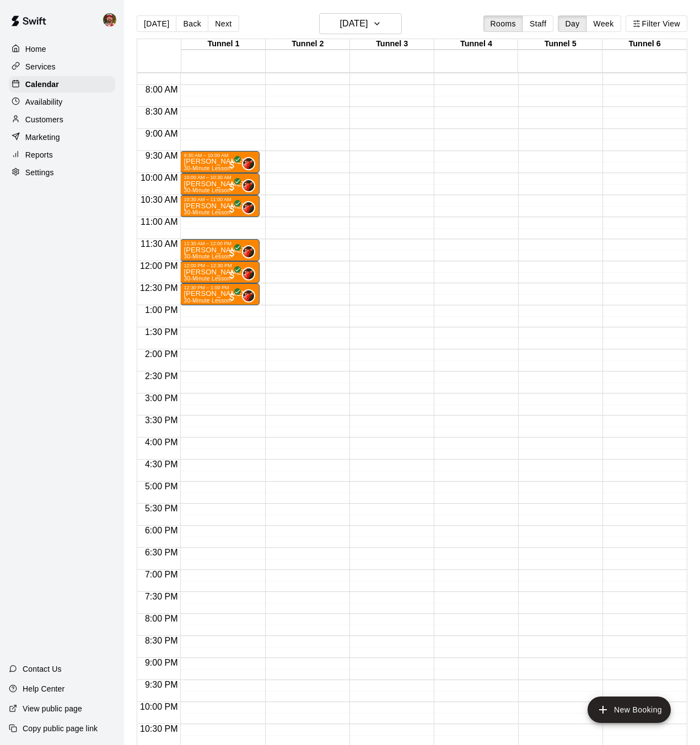  I want to click on div: Tunnel 5, so click(560, 44).